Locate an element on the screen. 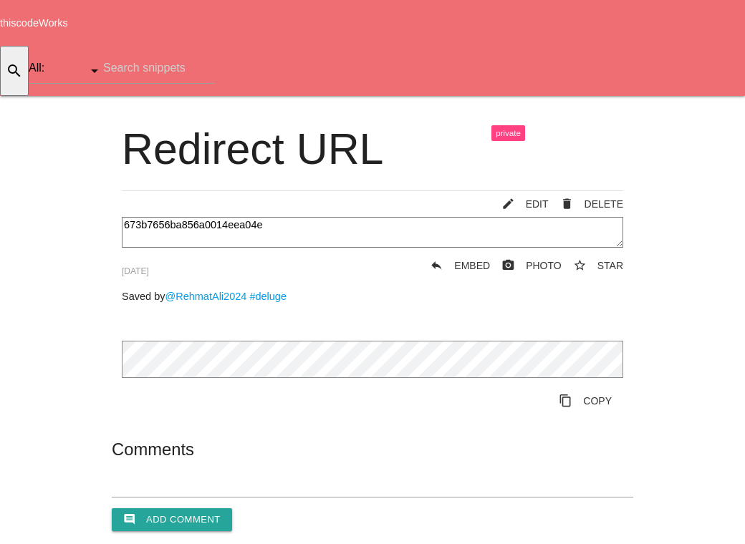 The image size is (745, 544). i: person is located at coordinates (703, 119).